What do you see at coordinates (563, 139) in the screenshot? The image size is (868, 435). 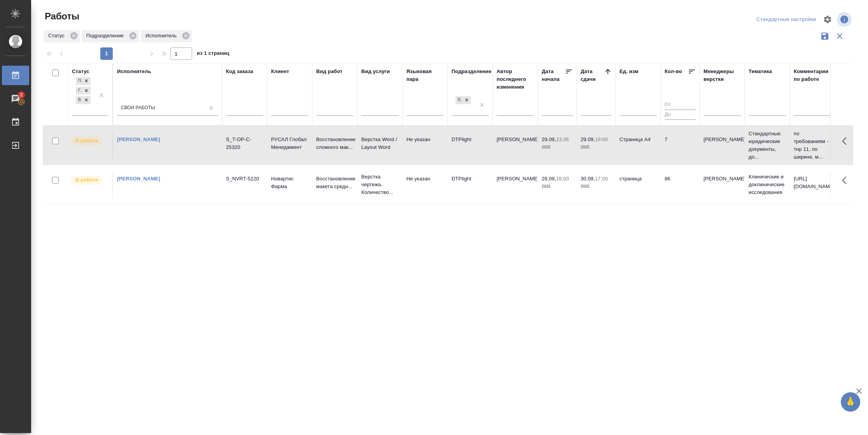 I see `p: 13:36` at bounding box center [563, 139].